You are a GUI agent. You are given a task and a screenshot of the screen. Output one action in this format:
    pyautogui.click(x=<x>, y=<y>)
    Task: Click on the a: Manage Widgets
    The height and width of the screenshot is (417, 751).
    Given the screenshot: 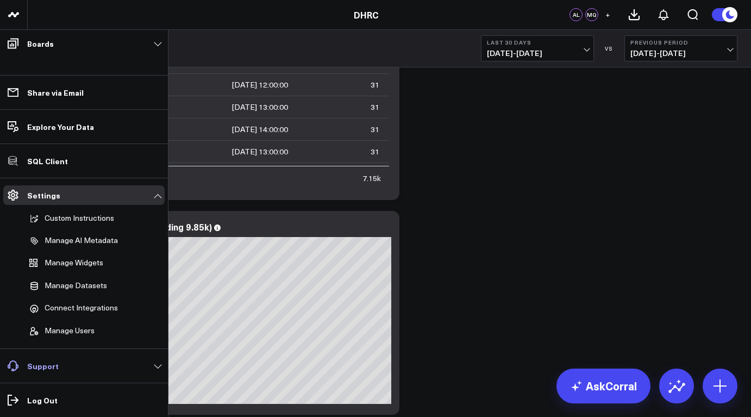 What is the action you would take?
    pyautogui.click(x=78, y=263)
    